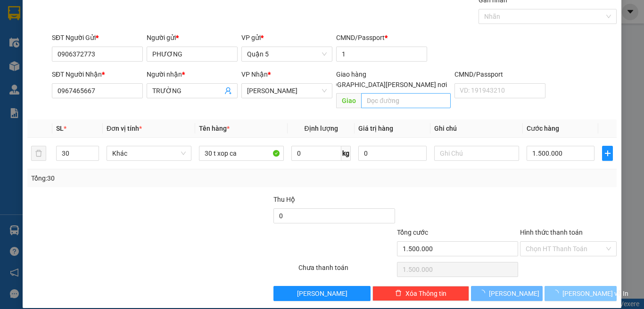 The height and width of the screenshot is (309, 644). What do you see at coordinates (349, 101) in the screenshot?
I see `span: Giao` at bounding box center [349, 101].